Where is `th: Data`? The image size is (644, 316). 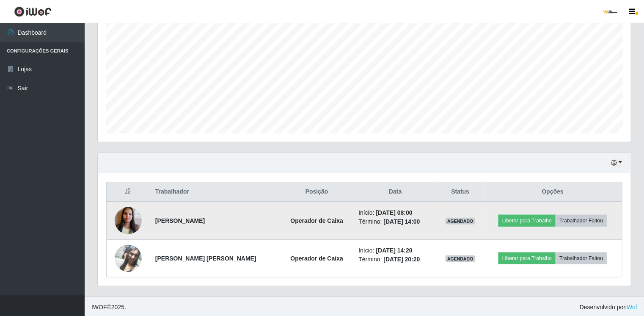
th: Data is located at coordinates (395, 192).